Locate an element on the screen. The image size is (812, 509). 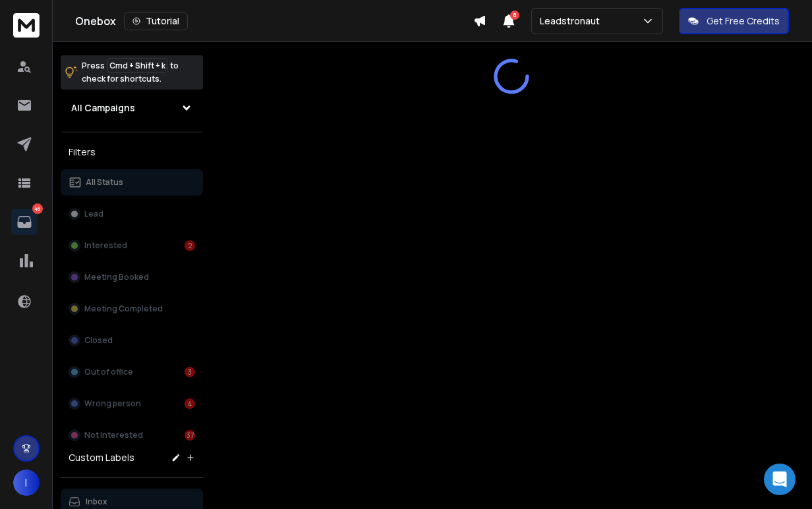
button: All Campaigns is located at coordinates (132, 108).